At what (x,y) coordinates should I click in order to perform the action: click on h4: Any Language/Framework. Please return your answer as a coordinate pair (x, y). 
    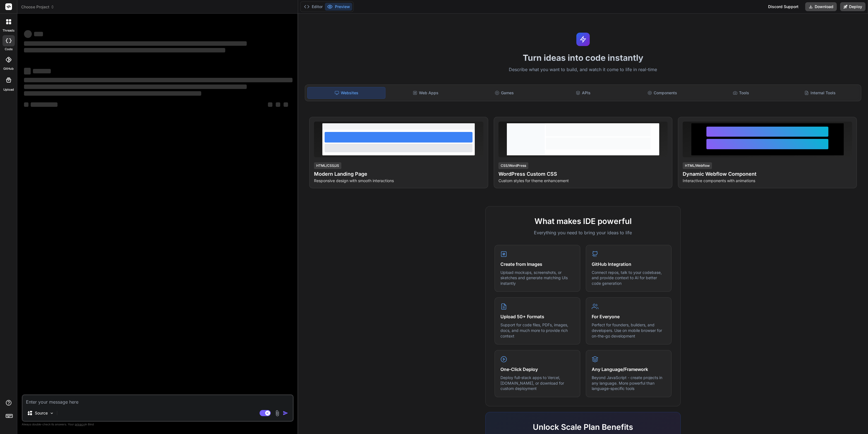
    Looking at the image, I should click on (629, 369).